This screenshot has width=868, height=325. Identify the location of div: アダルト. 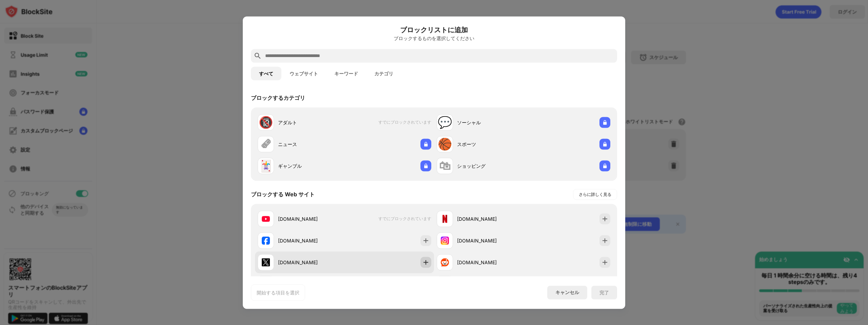
(311, 122).